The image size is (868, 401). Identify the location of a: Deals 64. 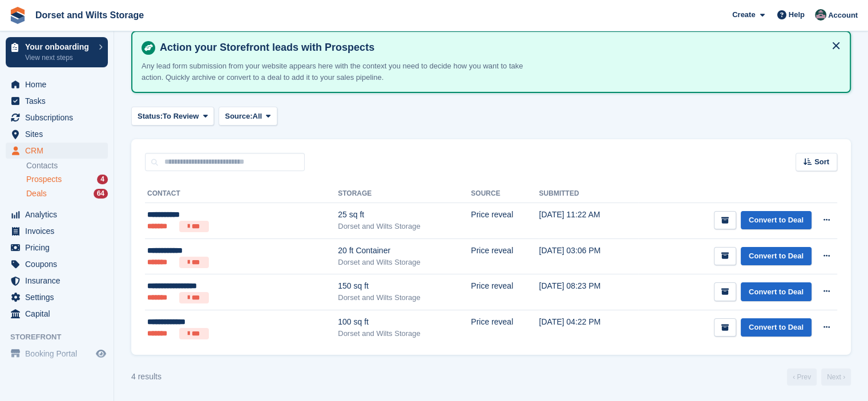
(67, 193).